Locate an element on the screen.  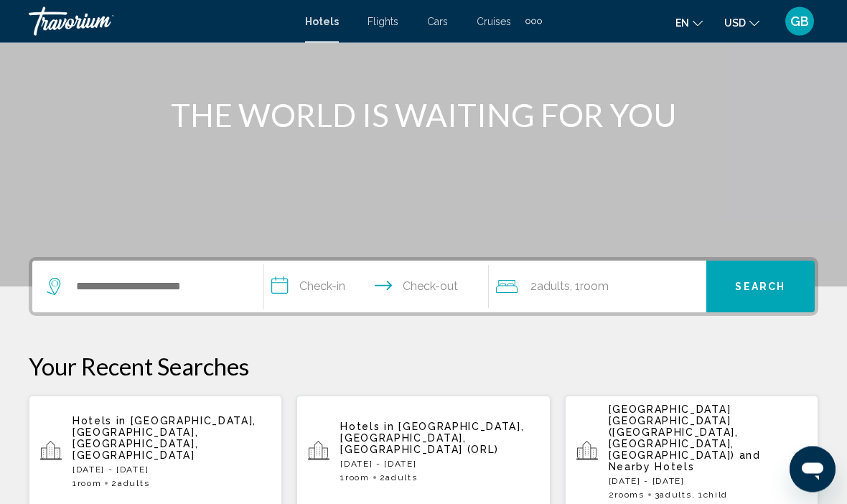
button: Extra navigation items is located at coordinates (534, 21).